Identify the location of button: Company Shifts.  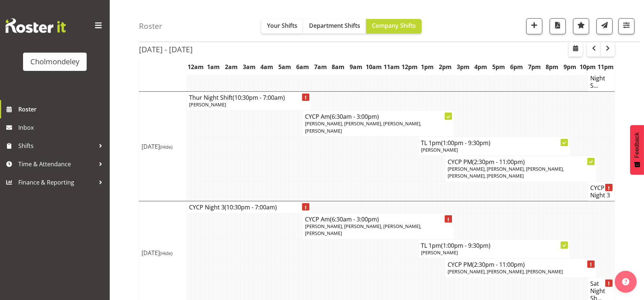
(394, 26).